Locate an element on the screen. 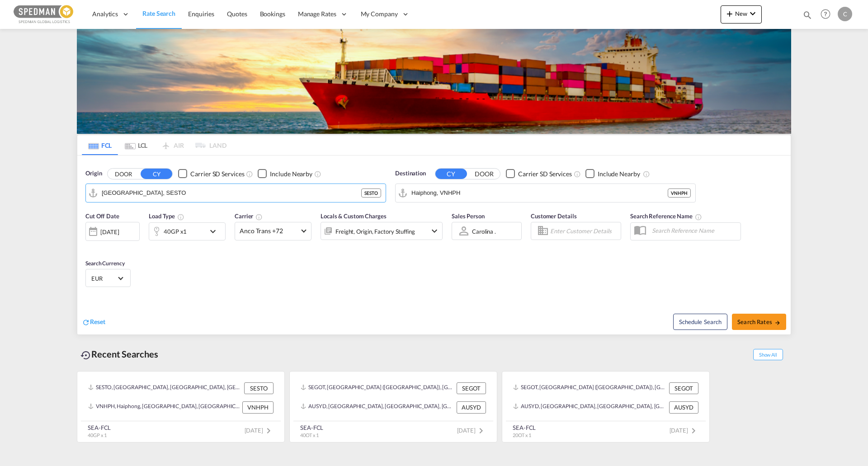 The width and height of the screenshot is (868, 466). span: Customer Details is located at coordinates (554, 217).